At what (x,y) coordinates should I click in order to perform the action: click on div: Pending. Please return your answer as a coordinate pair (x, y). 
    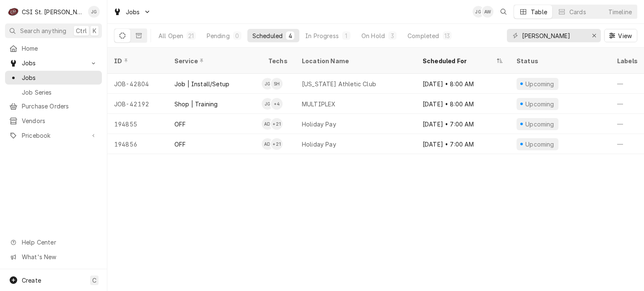
    Looking at the image, I should click on (218, 36).